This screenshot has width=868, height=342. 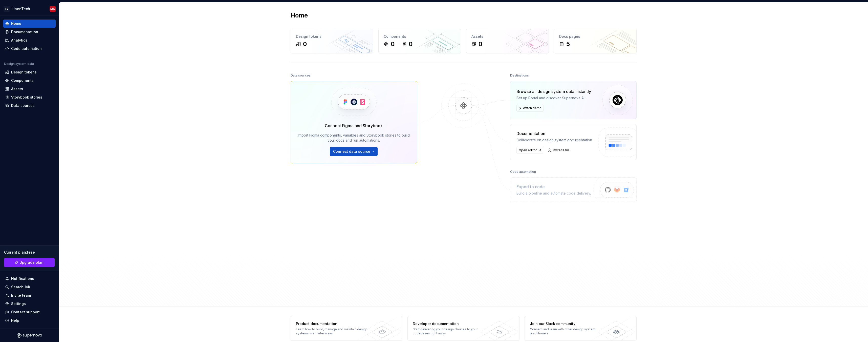 What do you see at coordinates (561, 150) in the screenshot?
I see `span: Invite team` at bounding box center [561, 150].